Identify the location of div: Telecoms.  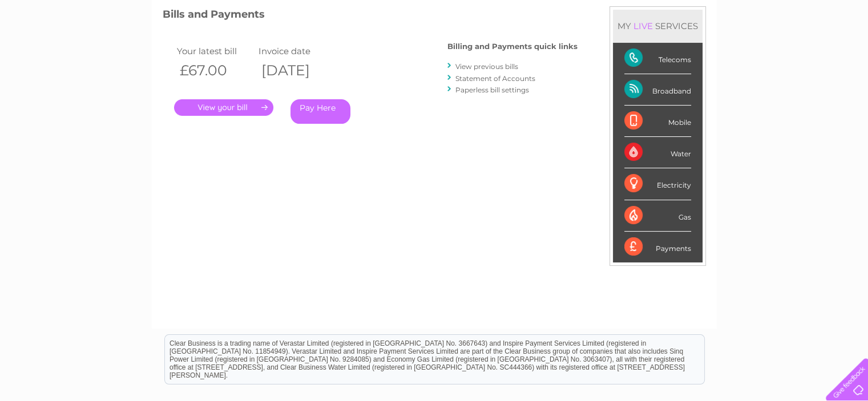
(658, 58).